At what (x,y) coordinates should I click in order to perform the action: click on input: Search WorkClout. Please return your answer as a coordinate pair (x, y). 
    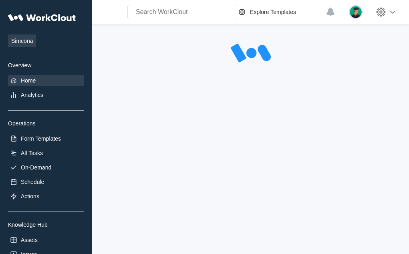
    Looking at the image, I should click on (182, 12).